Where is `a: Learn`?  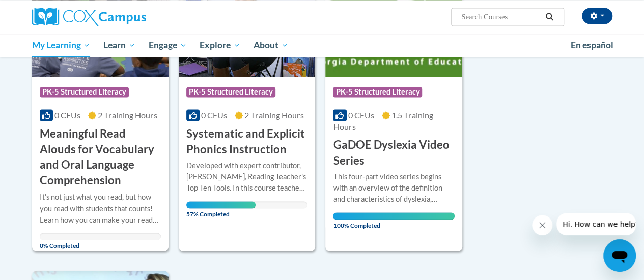
a: Learn is located at coordinates (119, 45).